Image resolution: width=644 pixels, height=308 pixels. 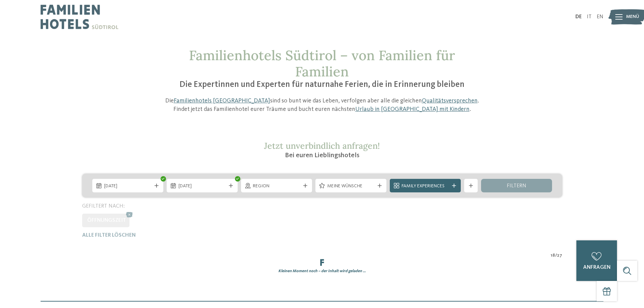 I want to click on div: Kleinen Moment noch – der Inhalt wird geladen …, so click(x=322, y=271).